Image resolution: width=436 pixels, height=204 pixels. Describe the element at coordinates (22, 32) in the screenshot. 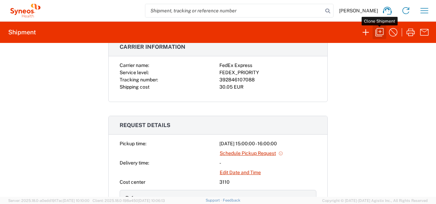

I see `h2: Shipment` at that location.